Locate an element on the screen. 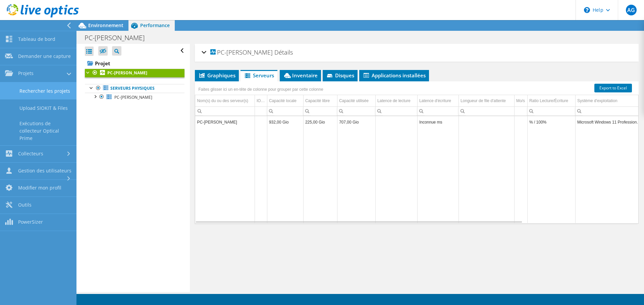  td: Column Capacité libre, Filter cell is located at coordinates (320, 111).